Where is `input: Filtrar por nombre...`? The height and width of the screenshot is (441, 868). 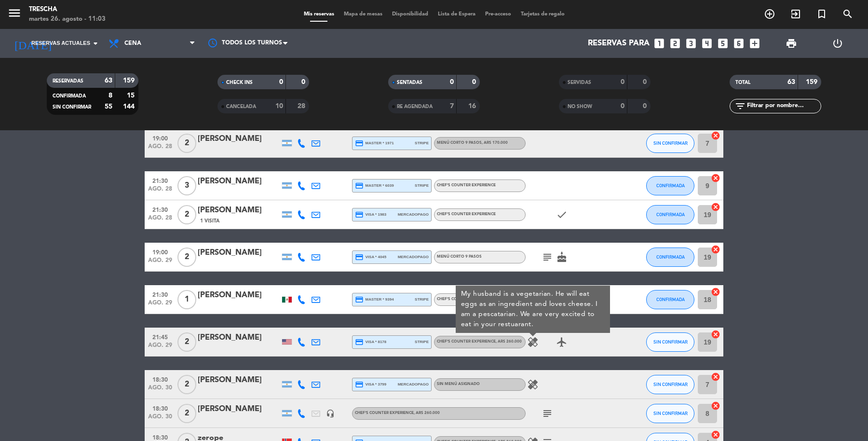 input: Filtrar por nombre... is located at coordinates (783, 106).